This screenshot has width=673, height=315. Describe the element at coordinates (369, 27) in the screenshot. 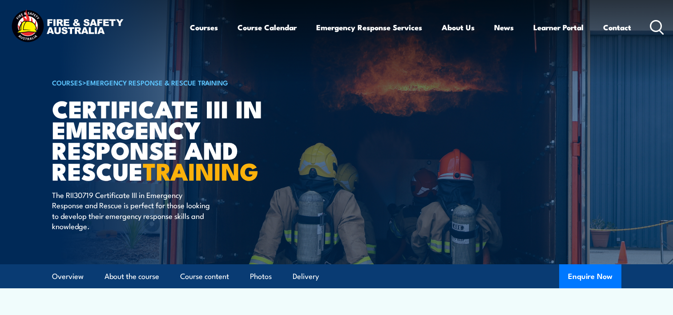

I see `a: Emergency Response Services` at that location.